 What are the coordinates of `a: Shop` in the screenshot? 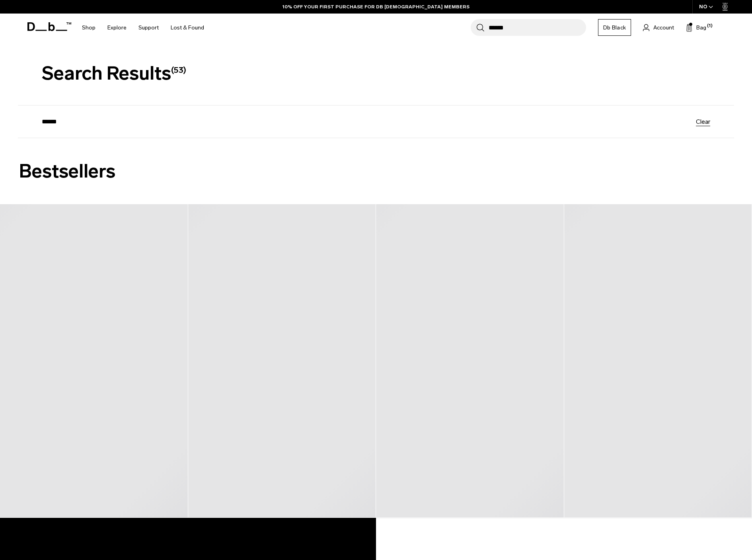 It's located at (89, 27).